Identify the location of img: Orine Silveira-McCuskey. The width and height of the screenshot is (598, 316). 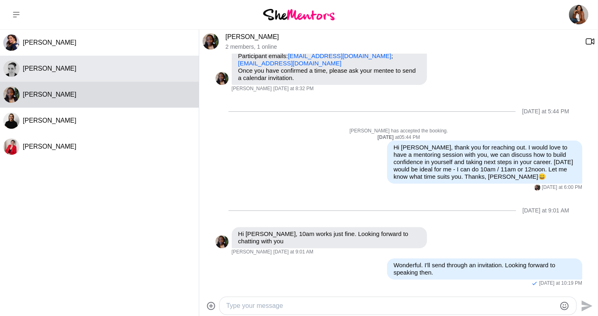
(579, 15).